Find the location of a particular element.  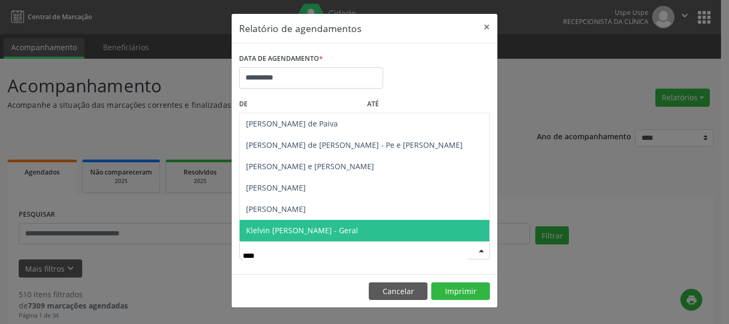

button: Imprimir is located at coordinates (460, 291).